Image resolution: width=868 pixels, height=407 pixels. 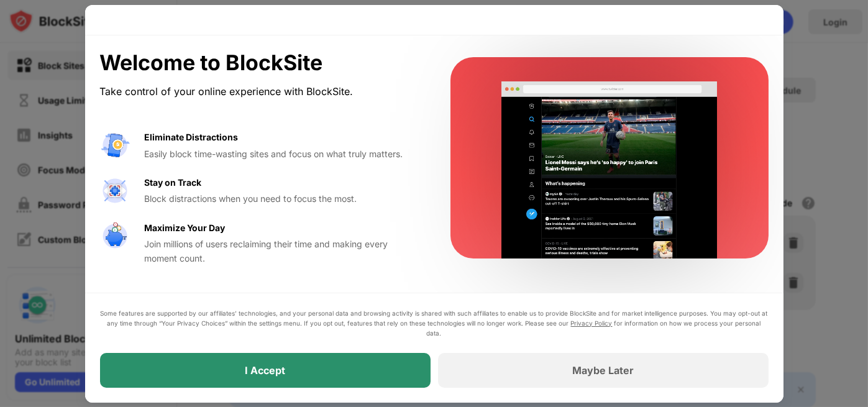 What do you see at coordinates (260, 92) in the screenshot?
I see `div: Take control of your online experience with BlockSite.` at bounding box center [260, 92].